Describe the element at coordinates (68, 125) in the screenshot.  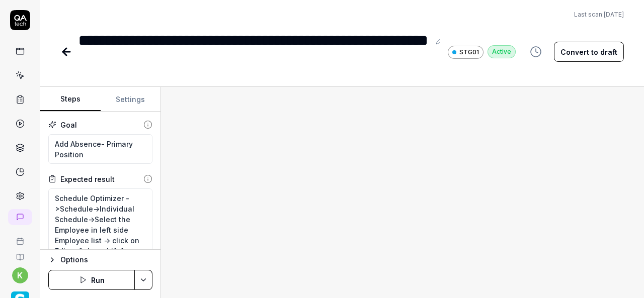
I see `div: Goal` at that location.